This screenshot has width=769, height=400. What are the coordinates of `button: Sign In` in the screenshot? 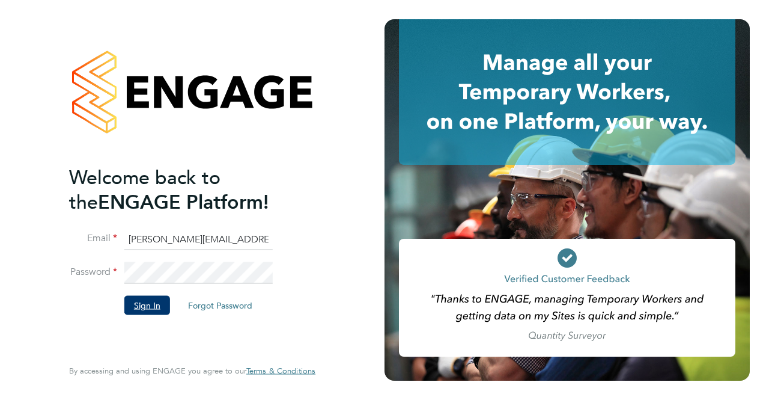 It's located at (147, 305).